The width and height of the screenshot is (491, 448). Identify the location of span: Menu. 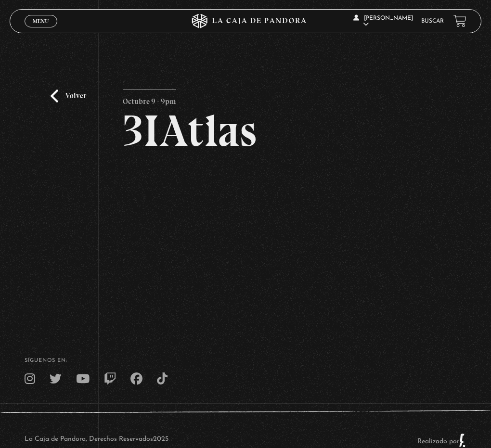
(40, 21).